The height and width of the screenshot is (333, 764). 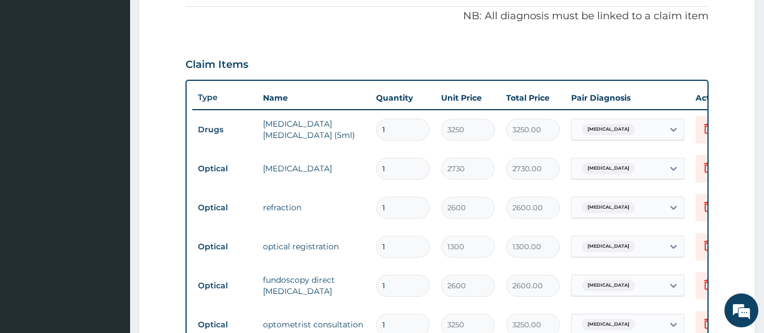 I want to click on th: Unit Price, so click(x=468, y=98).